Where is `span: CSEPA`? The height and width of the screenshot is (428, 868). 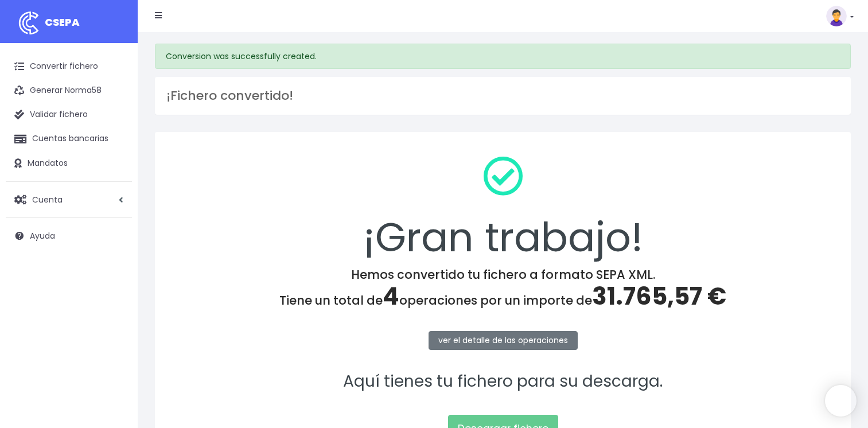 span: CSEPA is located at coordinates (62, 22).